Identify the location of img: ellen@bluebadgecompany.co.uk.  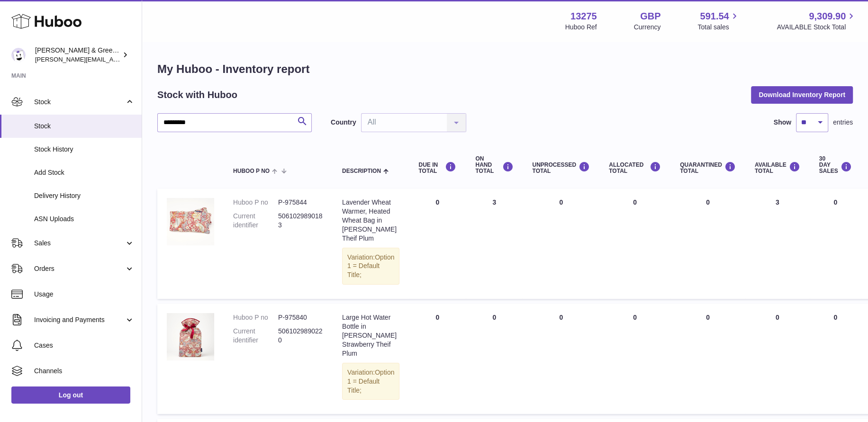
(18, 55).